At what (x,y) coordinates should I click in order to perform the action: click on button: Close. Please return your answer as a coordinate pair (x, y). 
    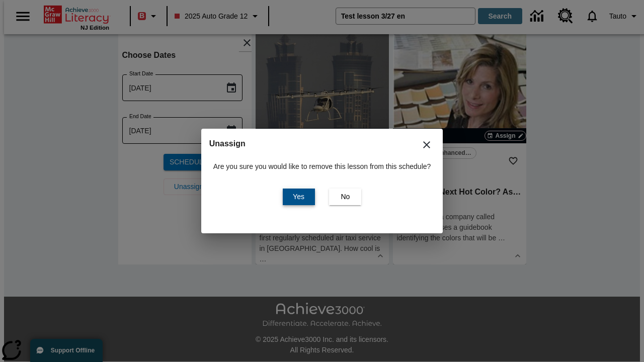
    Looking at the image, I should click on (427, 145).